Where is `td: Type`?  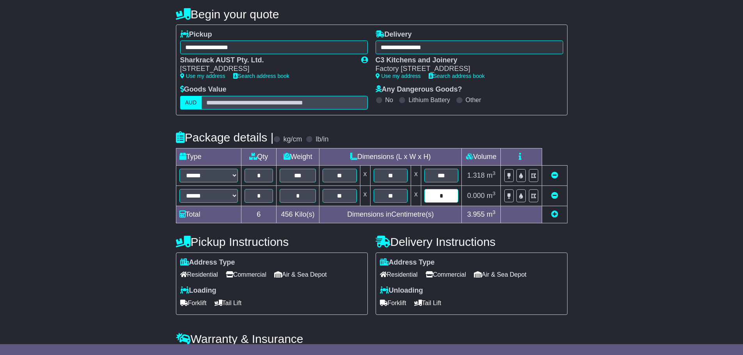 td: Type is located at coordinates (208, 157).